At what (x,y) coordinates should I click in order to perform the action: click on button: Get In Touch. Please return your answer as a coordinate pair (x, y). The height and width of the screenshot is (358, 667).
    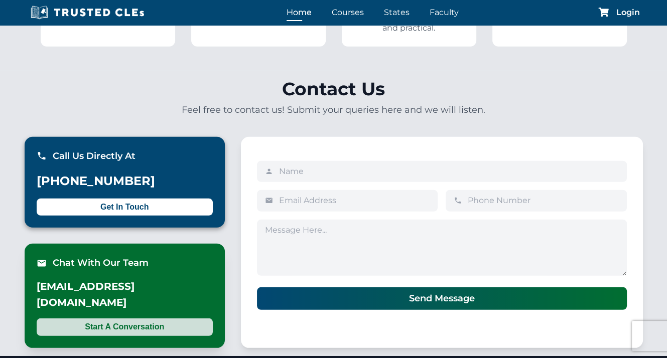
    Looking at the image, I should click on (124, 207).